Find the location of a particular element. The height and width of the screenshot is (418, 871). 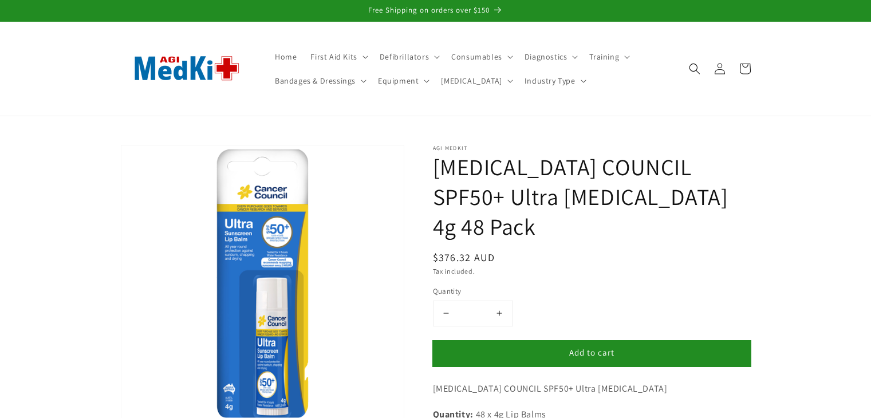

label: Quantity is located at coordinates (539, 291).